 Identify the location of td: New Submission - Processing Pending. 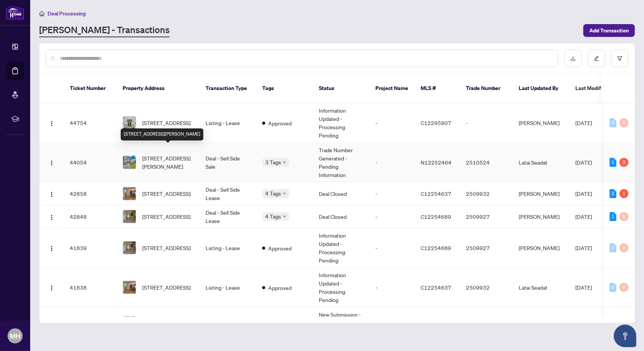
(341, 323).